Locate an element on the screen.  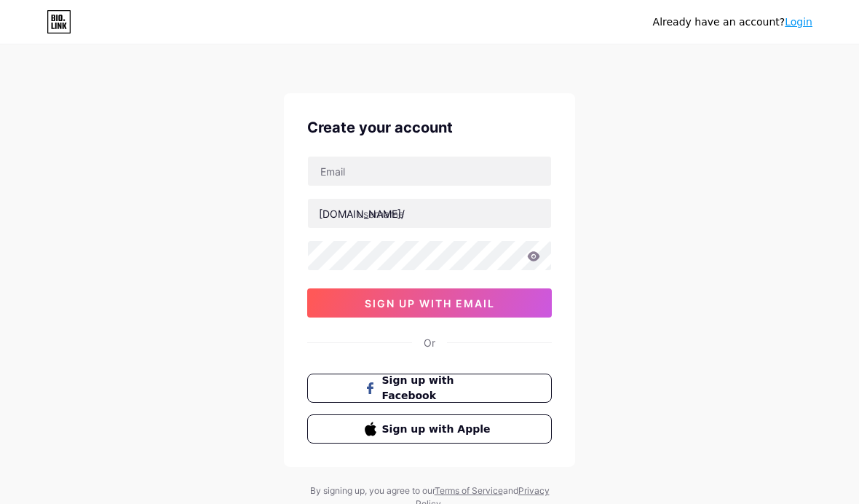
a: Sign up with Apple is located at coordinates (430, 429).